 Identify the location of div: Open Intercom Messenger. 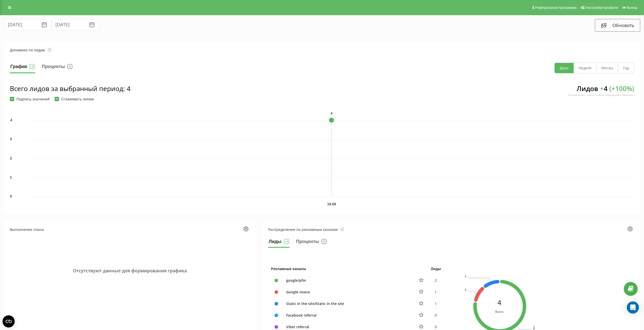
(633, 308).